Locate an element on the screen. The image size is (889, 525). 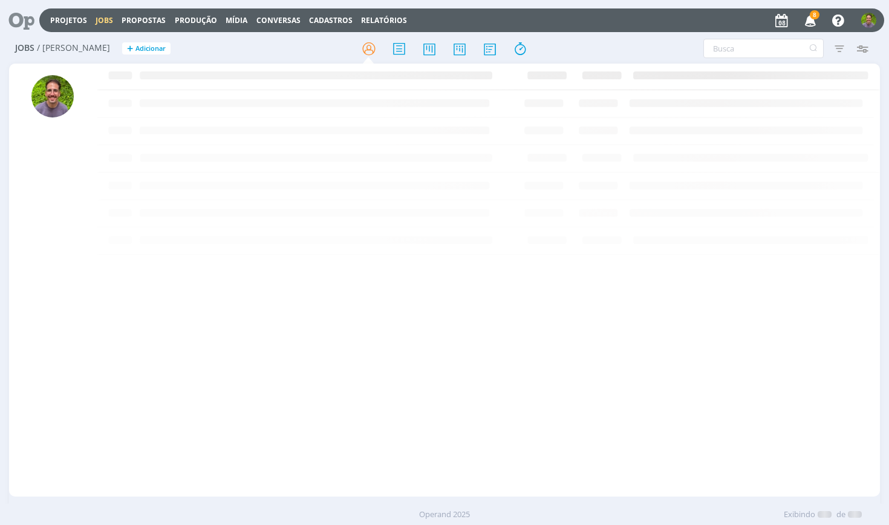
a: Conversas is located at coordinates (278, 20).